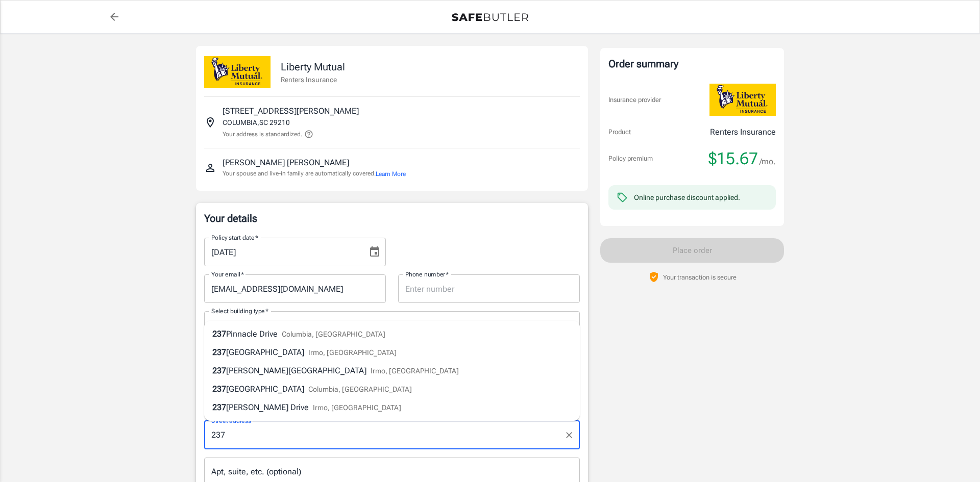 The image size is (980, 482). Describe the element at coordinates (228, 274) in the screenshot. I see `label: Your email` at that location.